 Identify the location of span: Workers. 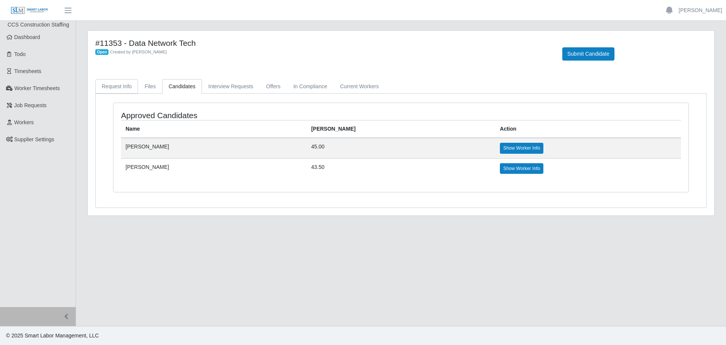
(24, 122).